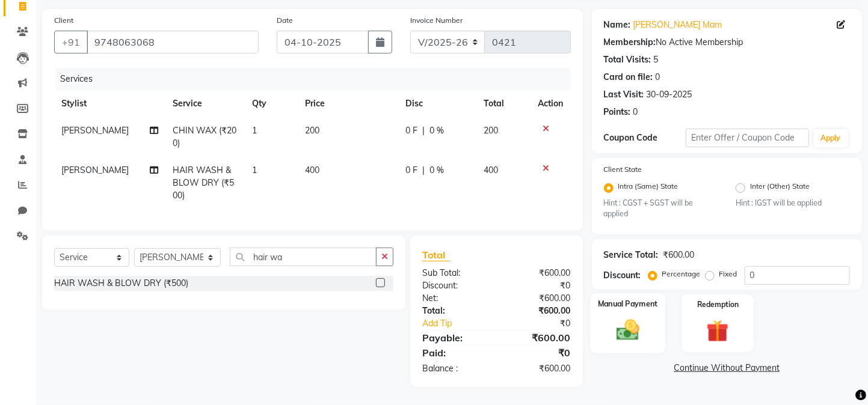 The height and width of the screenshot is (405, 868). What do you see at coordinates (172, 42) in the screenshot?
I see `input: Search by Name/Mobile/Email/Code` at bounding box center [172, 42].